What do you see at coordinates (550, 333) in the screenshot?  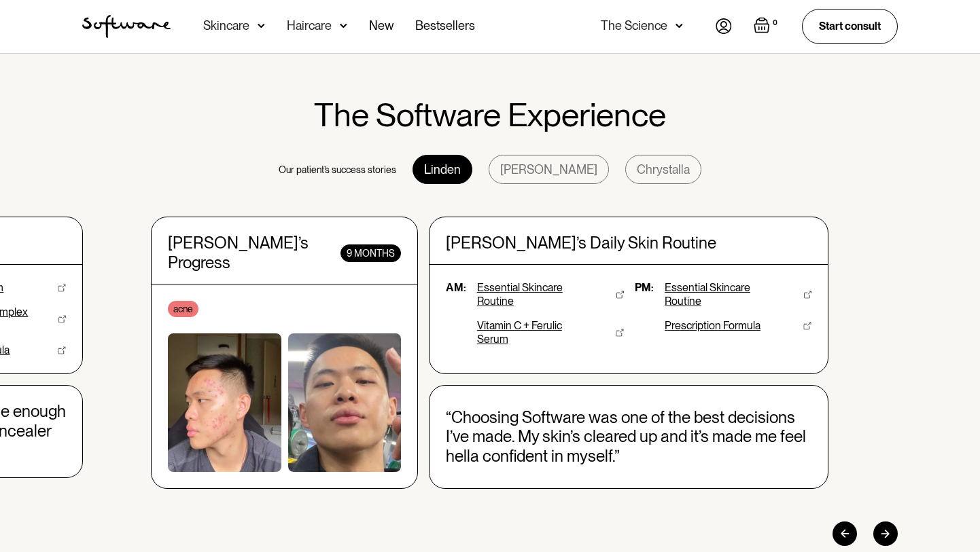 I see `a: Vitamin C + Ferulic Serum` at bounding box center [550, 333].